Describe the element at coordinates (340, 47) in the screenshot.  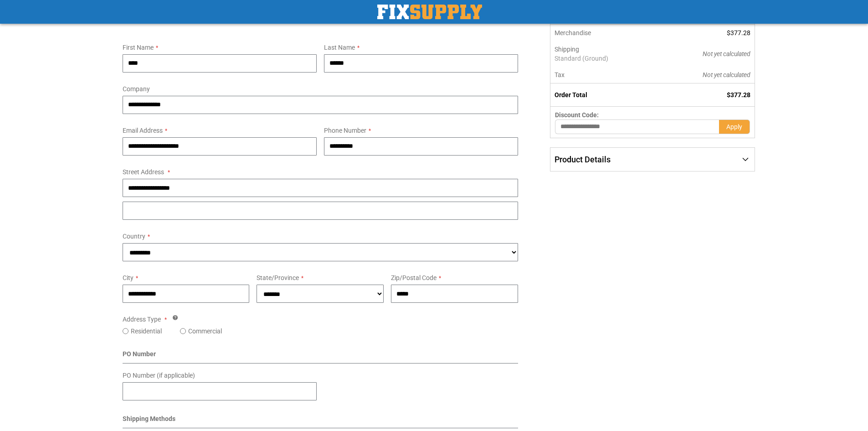
I see `span: Last Name` at that location.